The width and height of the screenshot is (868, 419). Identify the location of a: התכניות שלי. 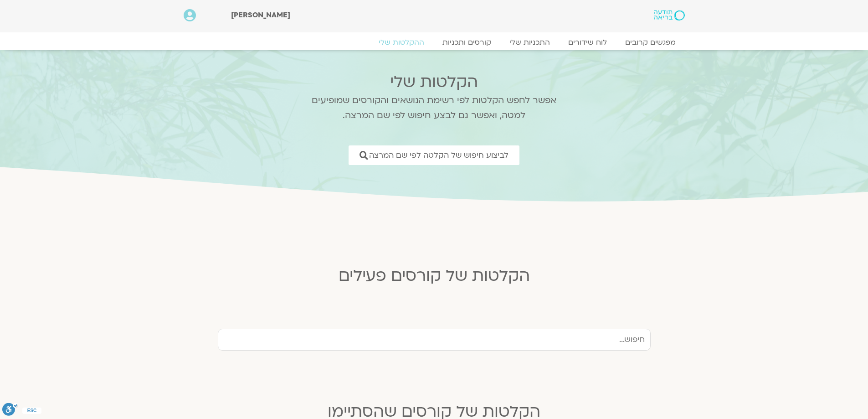
(529, 43).